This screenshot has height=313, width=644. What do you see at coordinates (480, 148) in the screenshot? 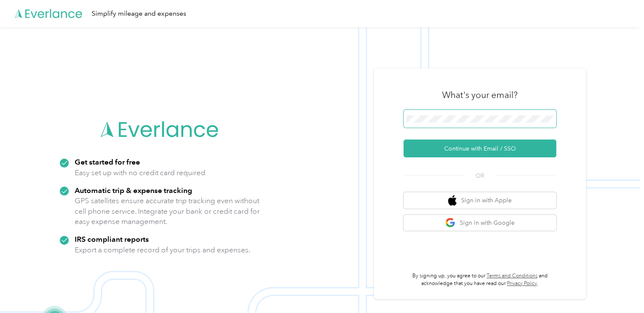
I see `button: Continue with Email / SSO` at bounding box center [480, 148].